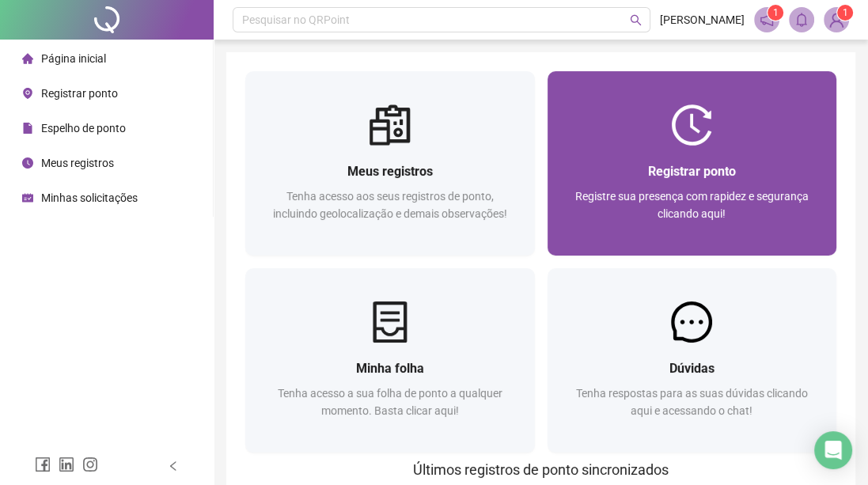 This screenshot has height=485, width=868. I want to click on span: Tenha respostas para as suas dúvidas clicando aqui e acessando o chat!, so click(692, 401).